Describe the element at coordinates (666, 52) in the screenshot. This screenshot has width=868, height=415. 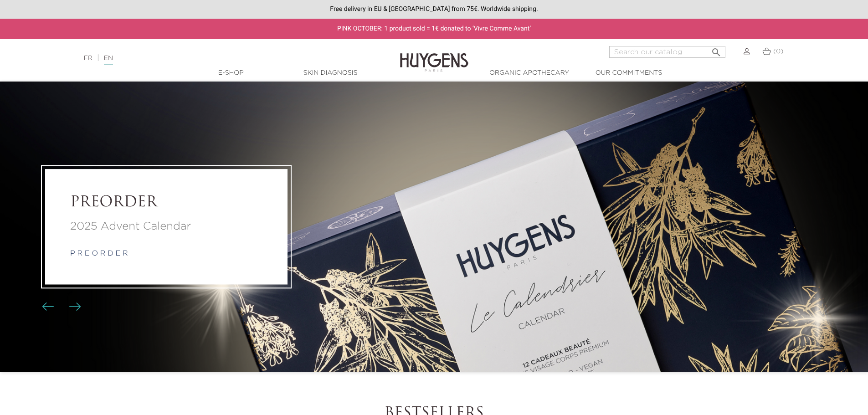
I see `input: Search` at that location.